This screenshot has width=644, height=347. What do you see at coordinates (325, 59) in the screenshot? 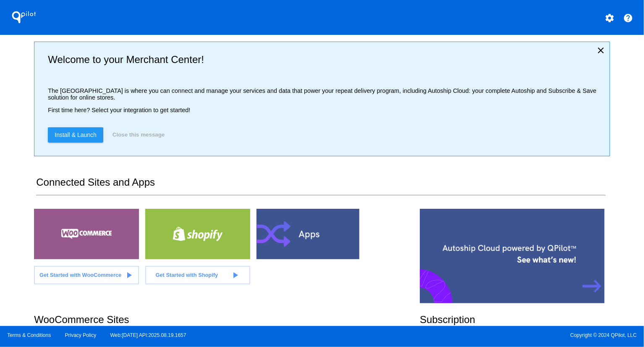
I see `h2: Welcome to your Merchant Center!` at bounding box center [325, 59].